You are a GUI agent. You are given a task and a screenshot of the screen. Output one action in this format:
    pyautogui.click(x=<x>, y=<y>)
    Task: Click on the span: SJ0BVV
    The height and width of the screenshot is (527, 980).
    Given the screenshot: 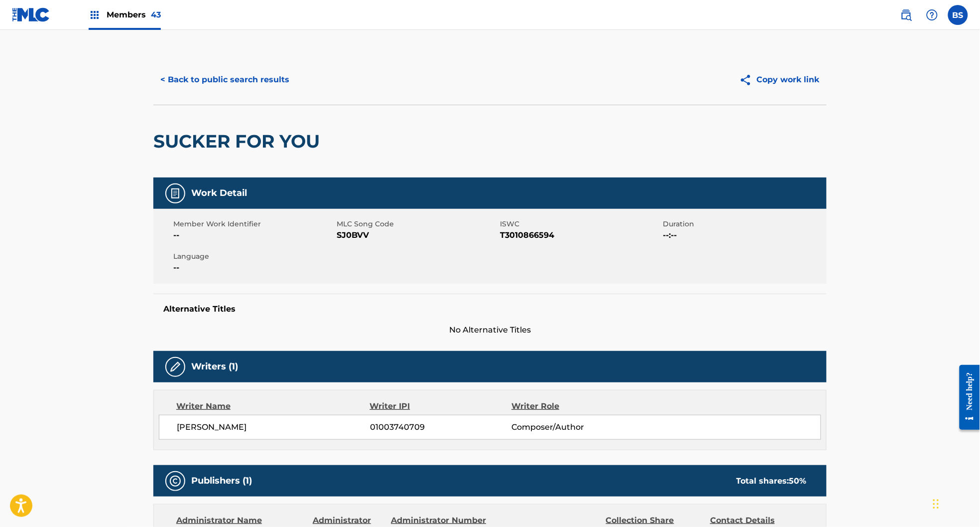 What is the action you would take?
    pyautogui.click(x=417, y=235)
    